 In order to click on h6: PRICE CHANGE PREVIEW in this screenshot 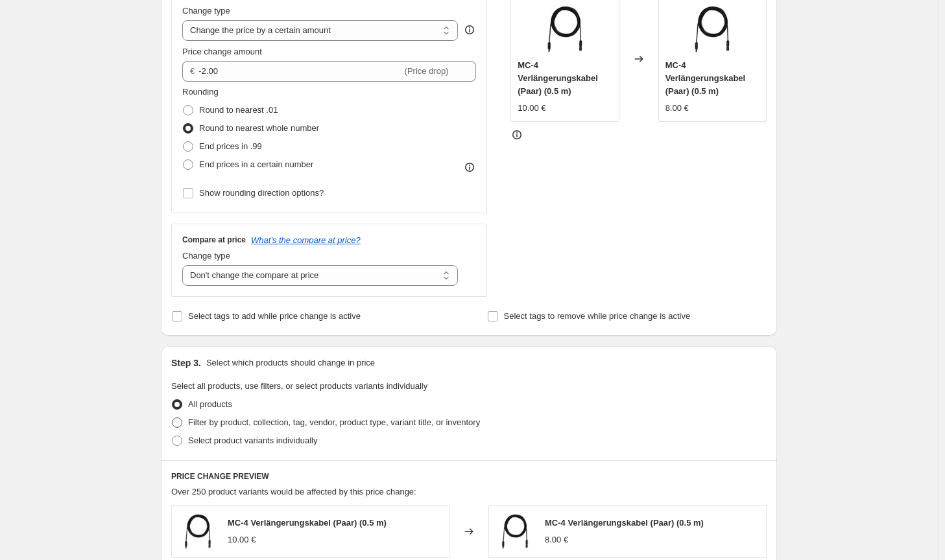, I will do `click(469, 476)`.